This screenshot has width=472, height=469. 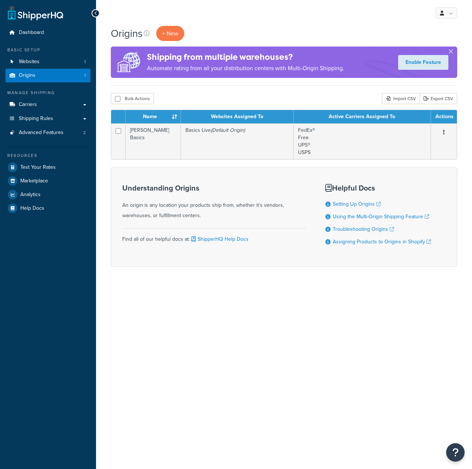 I want to click on button: Bulk Actions, so click(x=132, y=99).